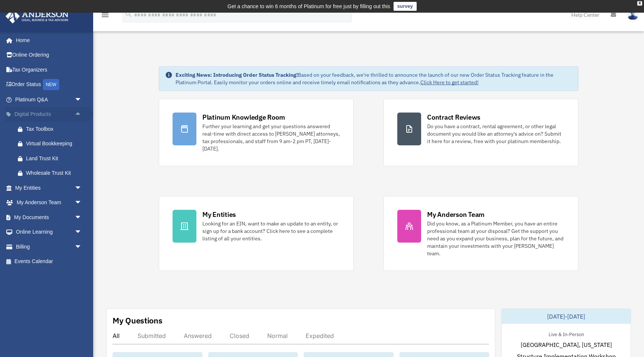  What do you see at coordinates (496, 239) in the screenshot?
I see `div: Did you know, as a Platinum Member, you have an entire professional team at your disposal? Get th...` at bounding box center [496, 239].